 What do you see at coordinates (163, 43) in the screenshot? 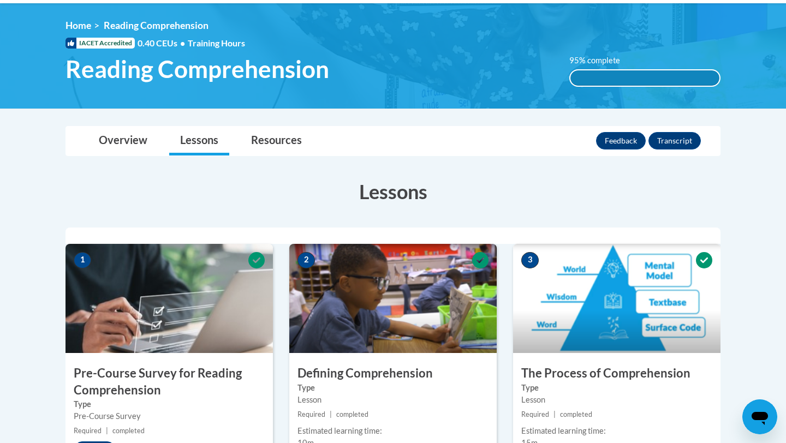
I see `span: 0.40 CEUs` at bounding box center [163, 43].